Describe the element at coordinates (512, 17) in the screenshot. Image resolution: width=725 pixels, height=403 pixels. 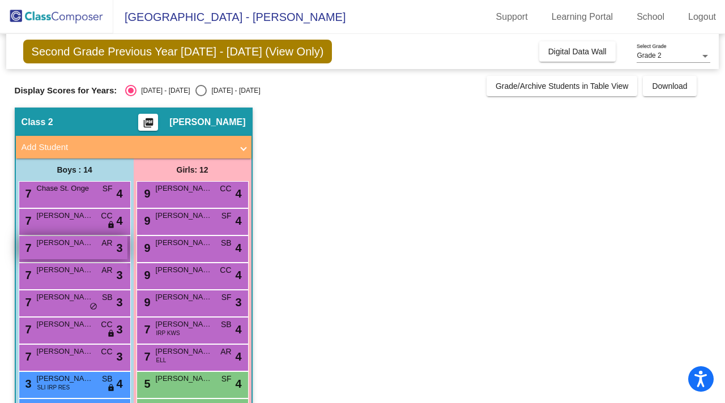
I see `a: Support` at that location.